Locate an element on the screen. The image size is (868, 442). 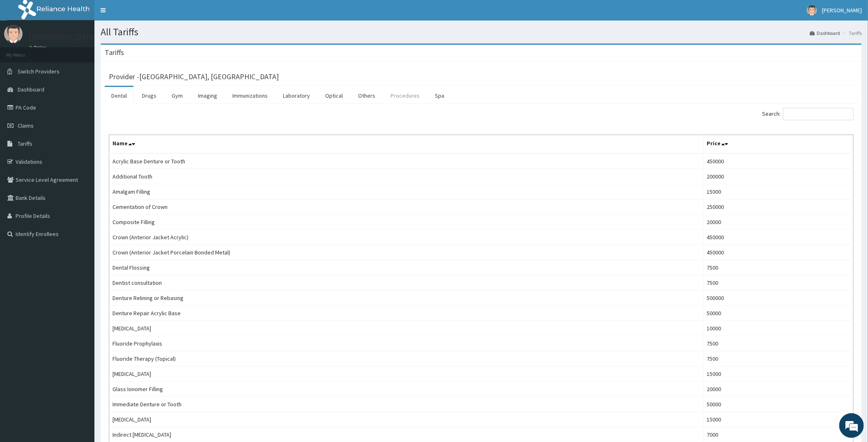
a: Drugs is located at coordinates (149, 96).